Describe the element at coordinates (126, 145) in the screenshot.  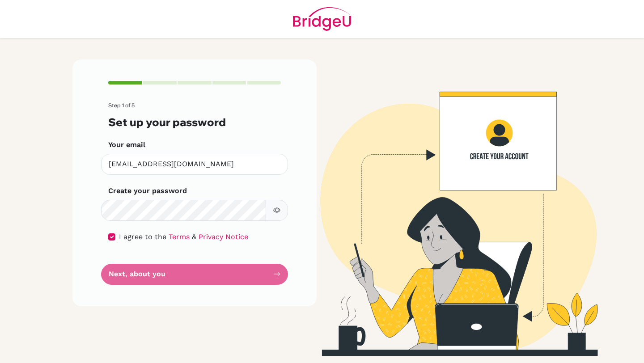
I see `label: Your email` at that location.